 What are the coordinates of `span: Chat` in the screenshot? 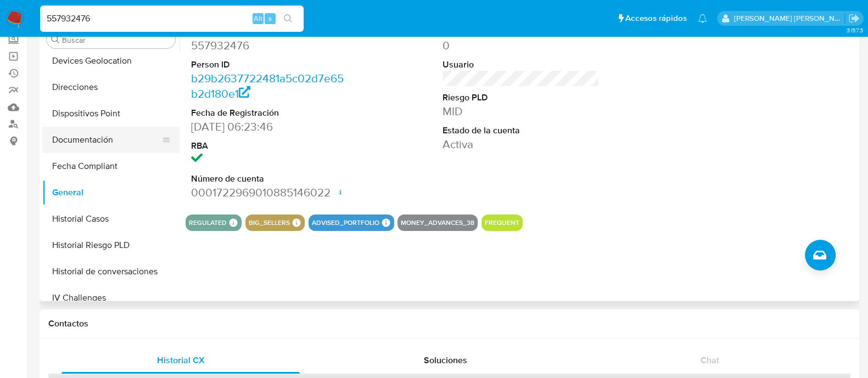 It's located at (710, 360).